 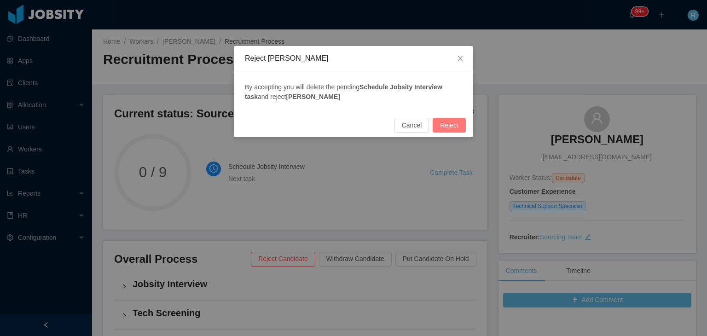 What do you see at coordinates (460, 59) in the screenshot?
I see `button: Close` at bounding box center [460, 59].